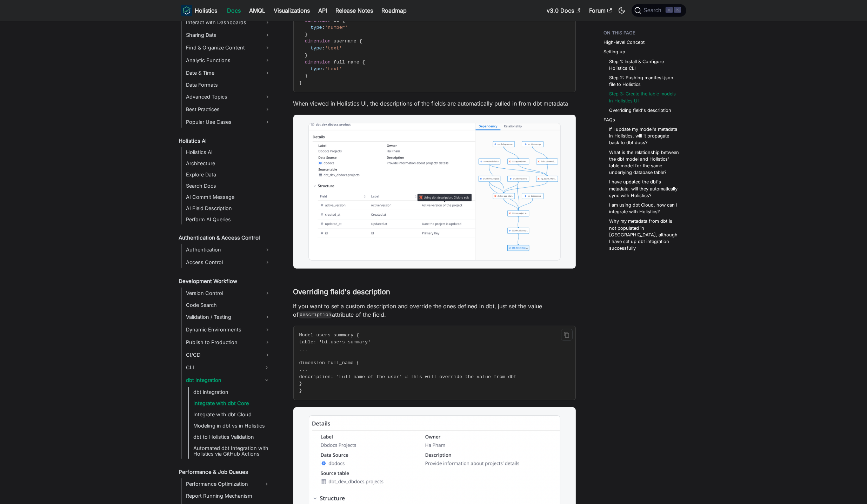 This screenshot has height=504, width=867. Describe the element at coordinates (267, 381) in the screenshot. I see `button: Collapse sidebar category 'dbt Integration'` at that location.